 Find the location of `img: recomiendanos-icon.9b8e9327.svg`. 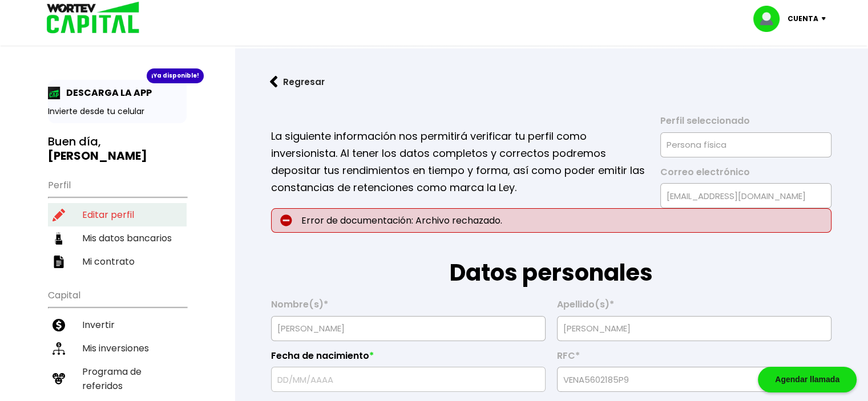

img: recomiendanos-icon.9b8e9327.svg is located at coordinates (59, 379).